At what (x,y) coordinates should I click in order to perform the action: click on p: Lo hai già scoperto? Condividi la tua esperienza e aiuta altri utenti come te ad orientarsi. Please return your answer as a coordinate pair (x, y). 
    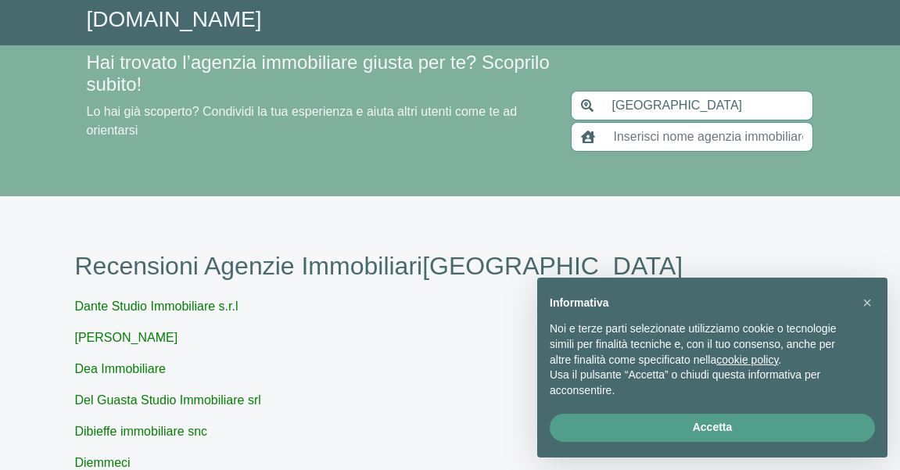
    Looking at the image, I should click on (320, 121).